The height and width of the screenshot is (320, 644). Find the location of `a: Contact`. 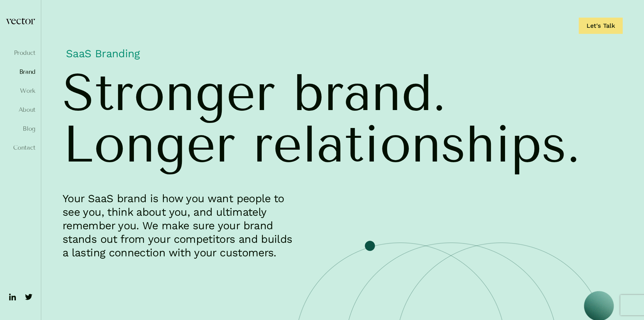

a: Contact is located at coordinates (20, 148).